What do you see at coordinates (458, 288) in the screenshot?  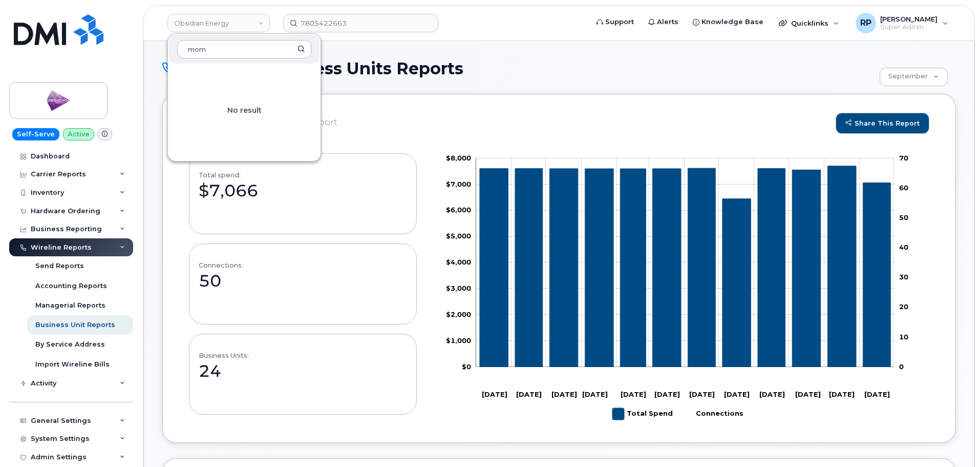 I see `tspan: $3,000` at bounding box center [458, 288].